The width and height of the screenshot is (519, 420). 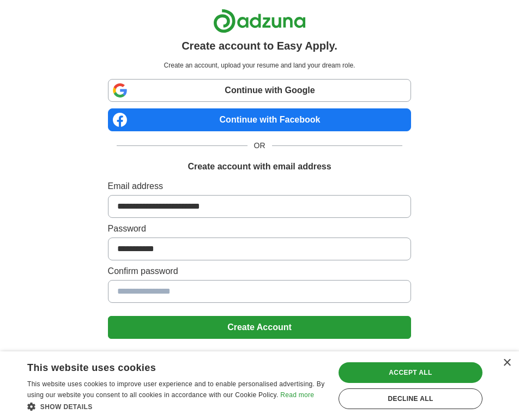 I want to click on div: Close, so click(x=506, y=363).